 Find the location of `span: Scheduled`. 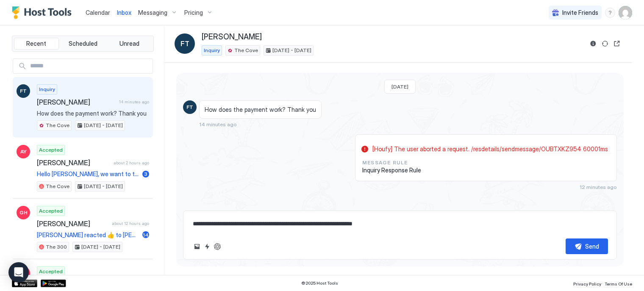

span: Scheduled is located at coordinates (83, 44).